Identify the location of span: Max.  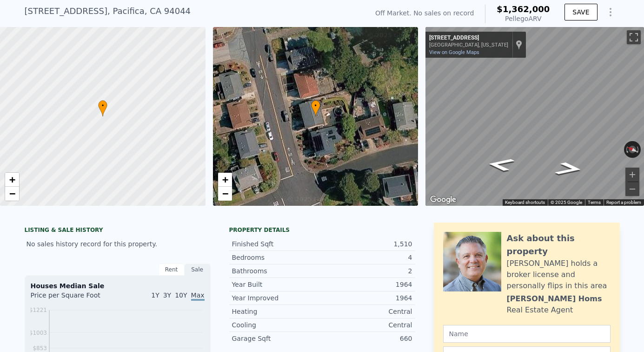
(198, 296).